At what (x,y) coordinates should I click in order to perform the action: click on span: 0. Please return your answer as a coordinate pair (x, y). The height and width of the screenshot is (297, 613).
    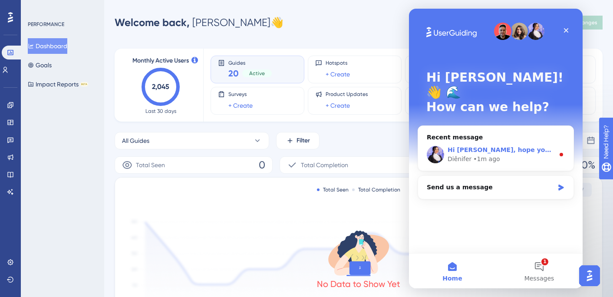
    Looking at the image, I should click on (262, 165).